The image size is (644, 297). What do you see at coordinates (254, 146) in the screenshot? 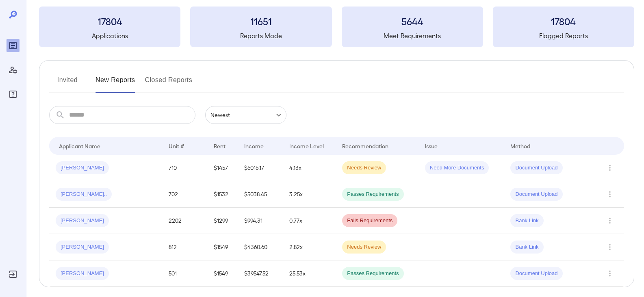
I see `div: Income` at bounding box center [254, 146].